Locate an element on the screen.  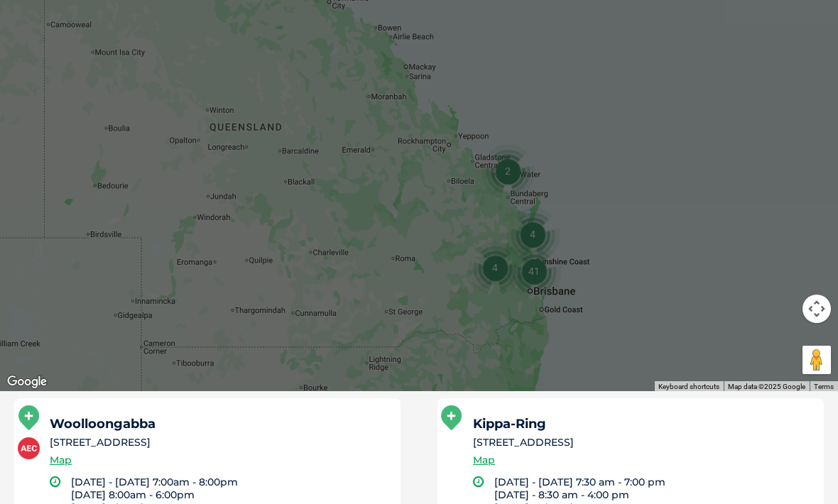
img: Google is located at coordinates (27, 382).